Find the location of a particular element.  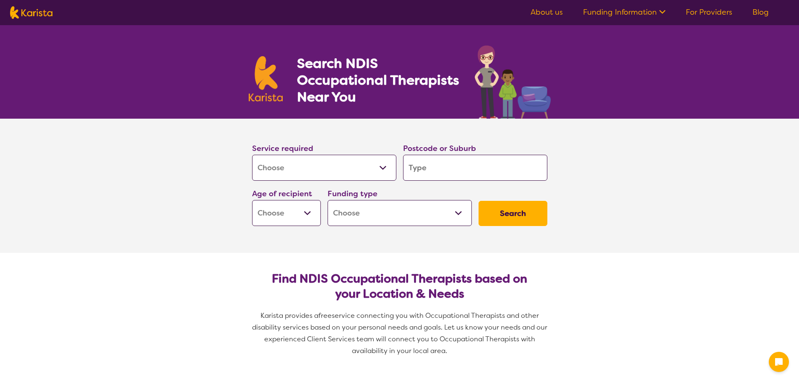

label: Postcode or Suburb is located at coordinates (439, 148).